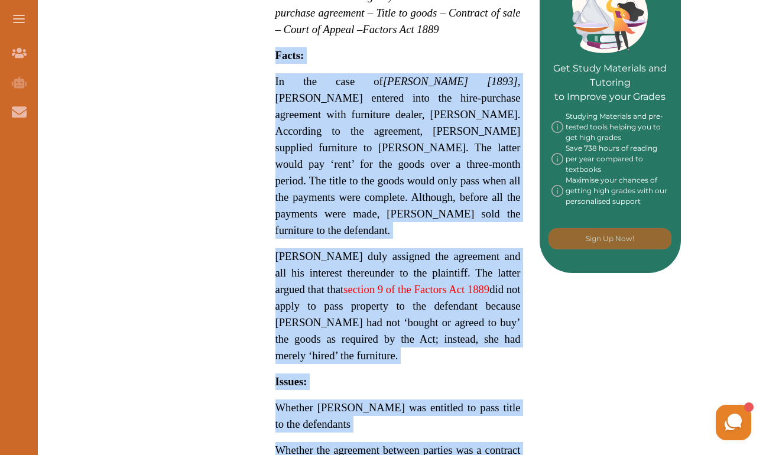 The height and width of the screenshot is (455, 766). I want to click on strong: Issues:, so click(291, 381).